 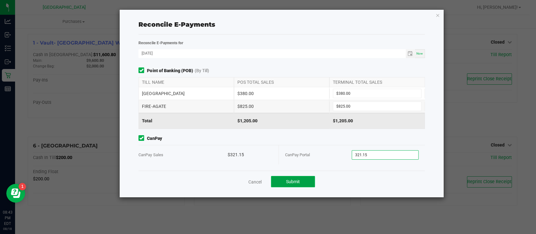 What do you see at coordinates (297, 155) in the screenshot?
I see `span: CanPay Portal` at bounding box center [297, 155].